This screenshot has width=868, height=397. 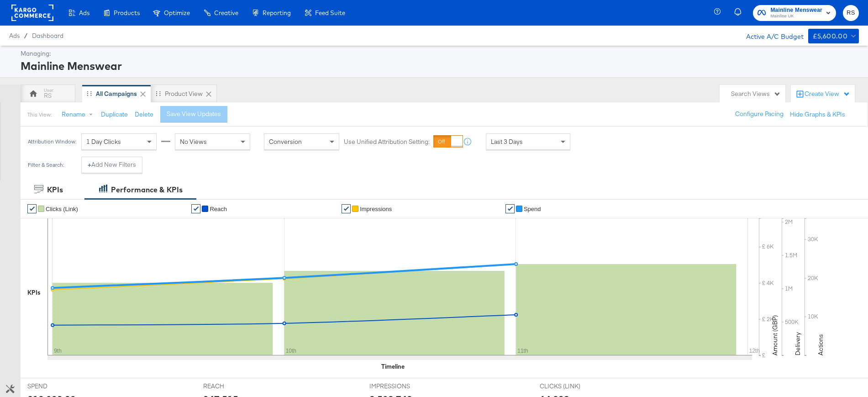 I want to click on button: £5,600.00, so click(x=833, y=36).